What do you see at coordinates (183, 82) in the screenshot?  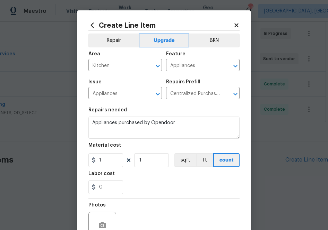 I see `h5: Repairs Prefill` at bounding box center [183, 82].